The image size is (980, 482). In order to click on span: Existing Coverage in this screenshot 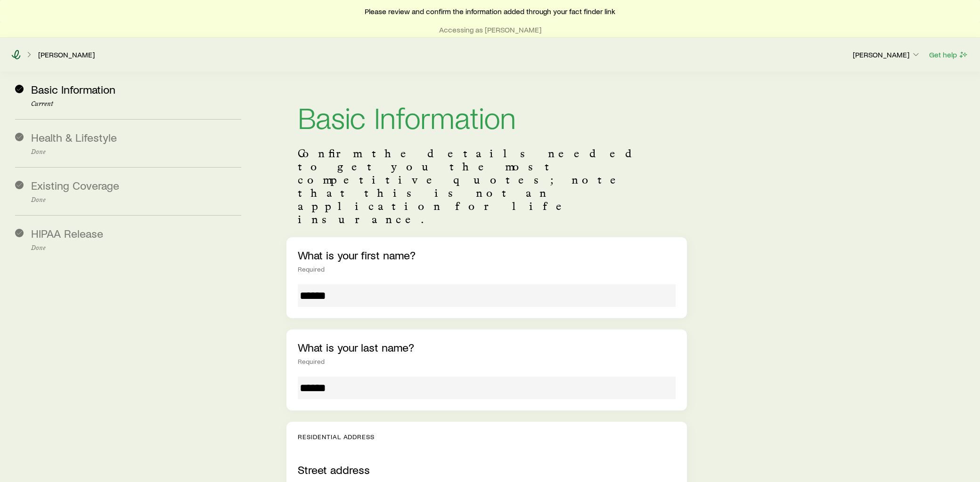, I will do `click(75, 186)`.